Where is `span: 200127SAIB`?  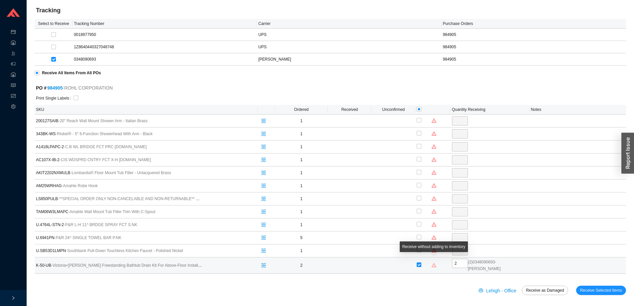 span: 200127SAIB is located at coordinates (119, 121).